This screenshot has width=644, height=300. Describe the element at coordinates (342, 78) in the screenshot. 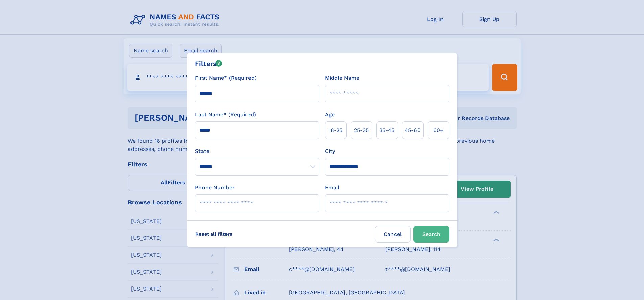

I see `label: Middle Name` at that location.